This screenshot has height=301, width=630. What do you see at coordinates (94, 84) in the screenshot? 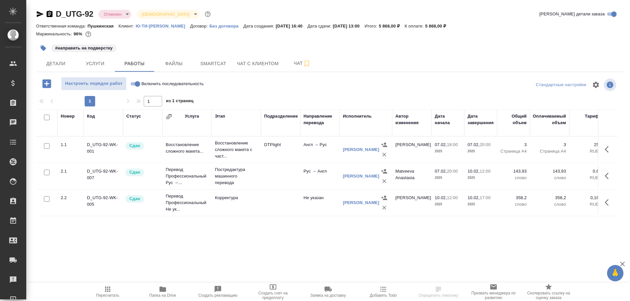
I see `span: Настроить порядок работ` at bounding box center [94, 84].